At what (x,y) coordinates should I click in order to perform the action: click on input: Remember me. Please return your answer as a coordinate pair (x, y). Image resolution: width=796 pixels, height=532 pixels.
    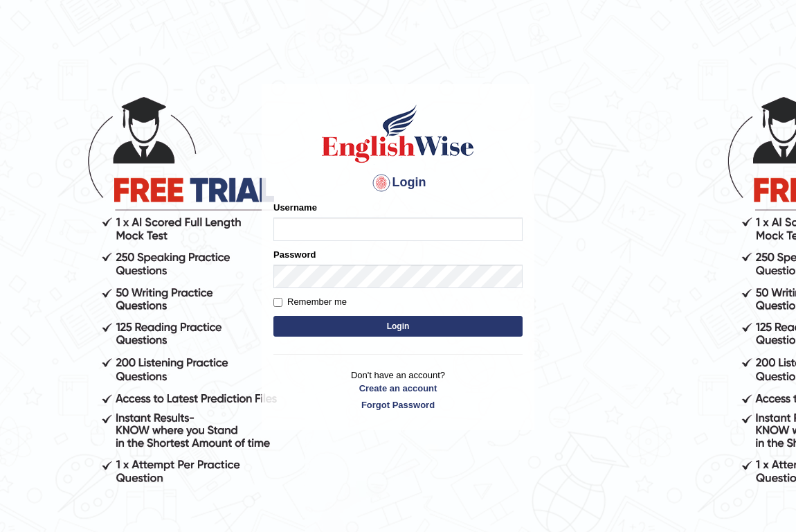
    Looking at the image, I should click on (277, 302).